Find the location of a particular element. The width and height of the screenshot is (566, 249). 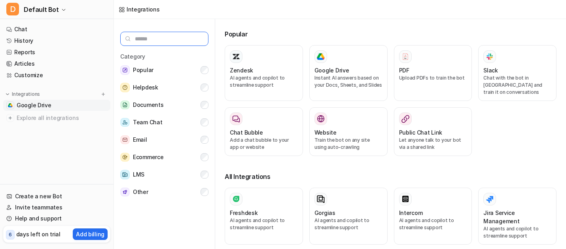

img: Helpdesk is located at coordinates (125, 87).